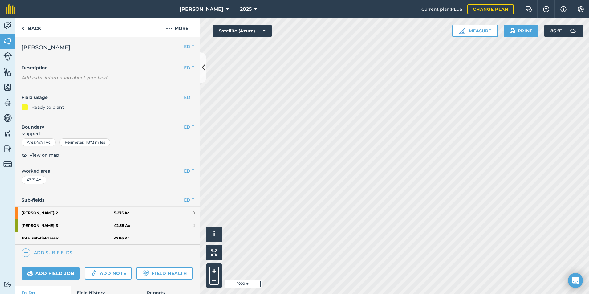  What do you see at coordinates (64, 78) in the screenshot?
I see `em: Add extra information about your field` at bounding box center [64, 78].